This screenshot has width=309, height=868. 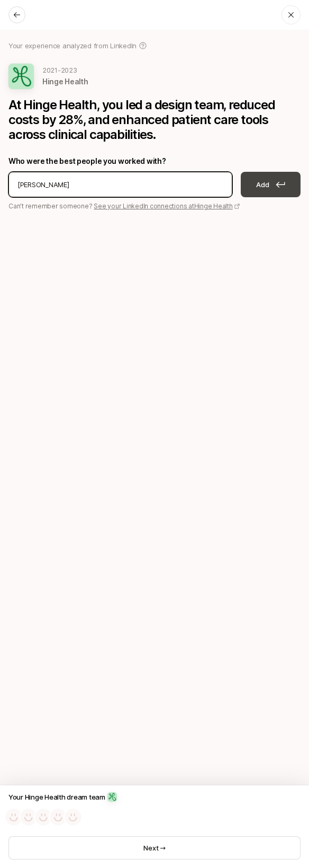 I want to click on p: Can’t remember someone?, so click(x=155, y=207).